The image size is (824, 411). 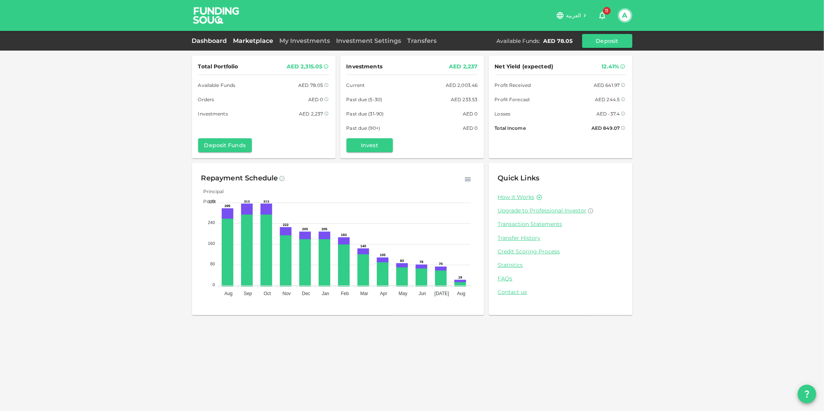 I want to click on a: How it Works, so click(x=516, y=197).